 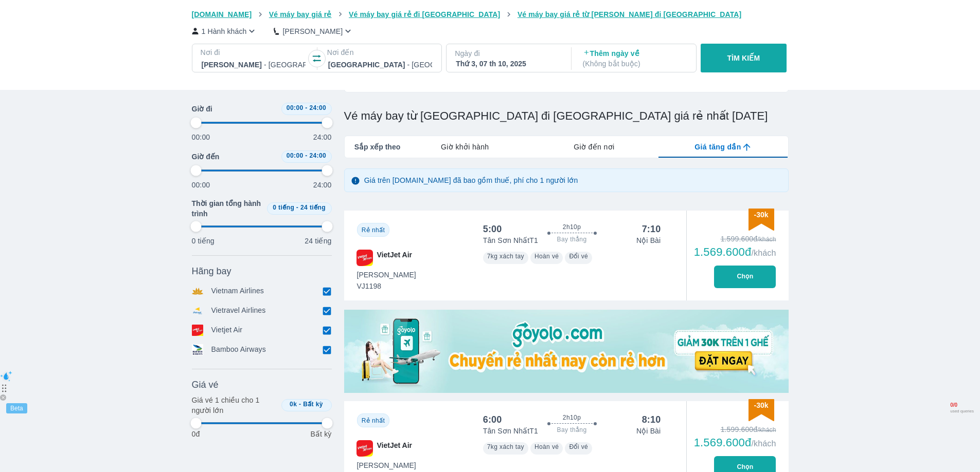 What do you see at coordinates (387, 286) in the screenshot?
I see `span: VJ1198` at bounding box center [387, 286].